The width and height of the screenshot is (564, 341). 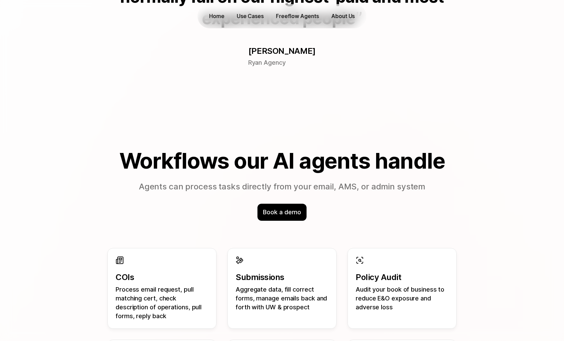 I want to click on p: COIs, so click(x=162, y=278).